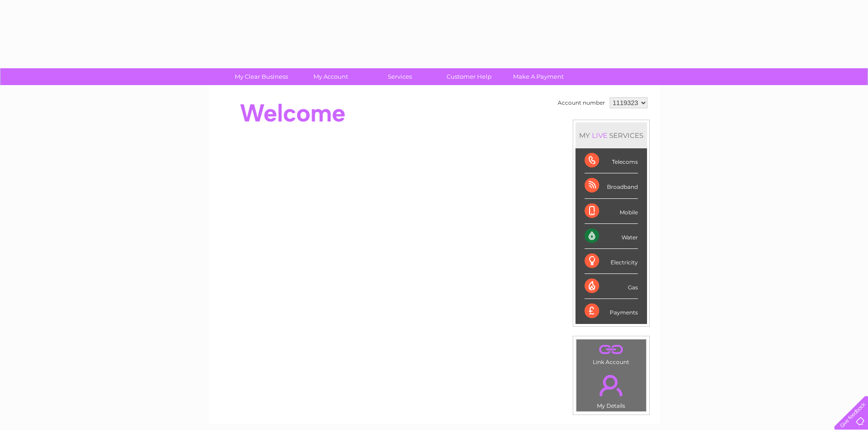 The width and height of the screenshot is (868, 430). I want to click on div: LIVE, so click(599, 135).